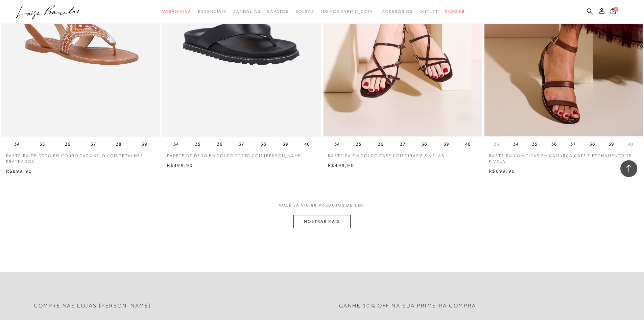 The image size is (644, 320). What do you see at coordinates (429, 11) in the screenshot?
I see `span: Outlet` at bounding box center [429, 11].